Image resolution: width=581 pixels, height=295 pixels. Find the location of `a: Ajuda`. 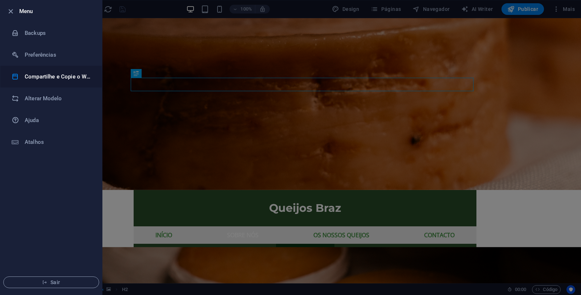

a: Ajuda is located at coordinates (51, 120).